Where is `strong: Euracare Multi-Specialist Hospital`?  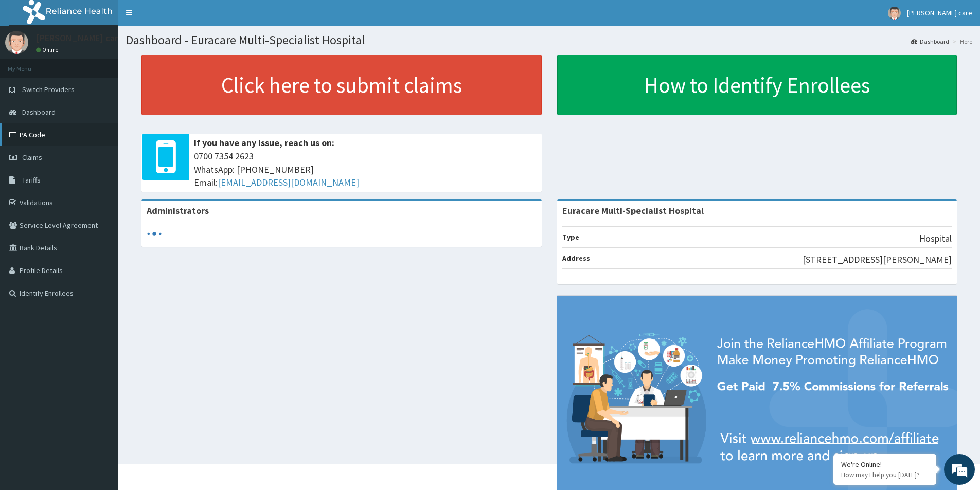 strong: Euracare Multi-Specialist Hospital is located at coordinates (633, 210).